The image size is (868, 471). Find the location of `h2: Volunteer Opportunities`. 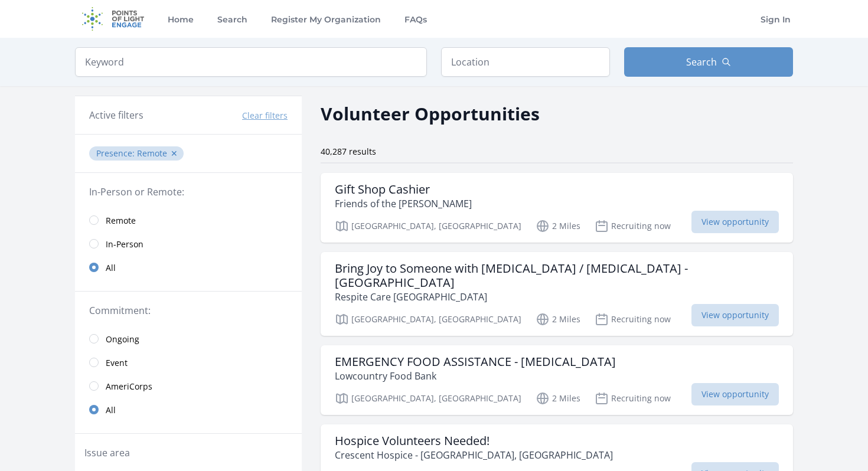

h2: Volunteer Opportunities is located at coordinates (430, 113).